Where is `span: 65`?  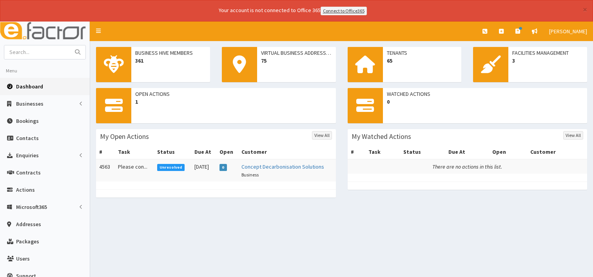
span: 65 is located at coordinates (422, 61).